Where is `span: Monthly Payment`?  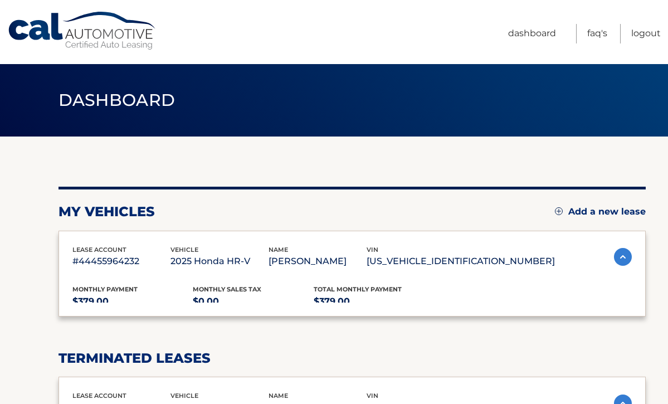 span: Monthly Payment is located at coordinates (105, 289).